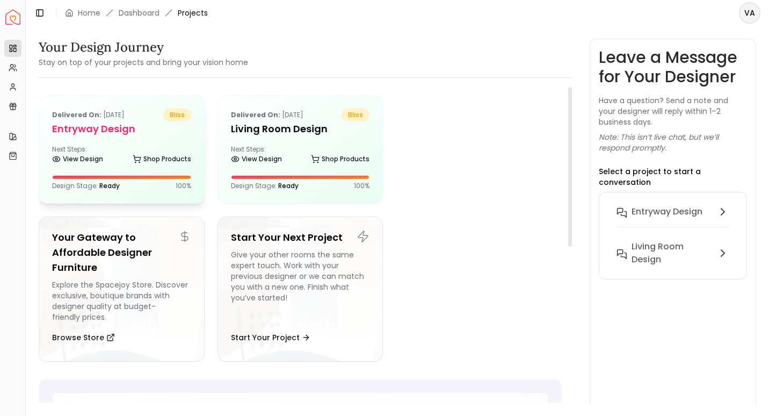  Describe the element at coordinates (673, 67) in the screenshot. I see `h3: Leave a Message for Your Designer` at that location.